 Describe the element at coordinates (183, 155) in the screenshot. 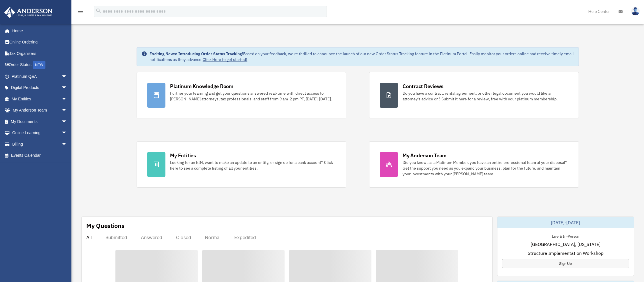

I see `div: My Entities` at that location.